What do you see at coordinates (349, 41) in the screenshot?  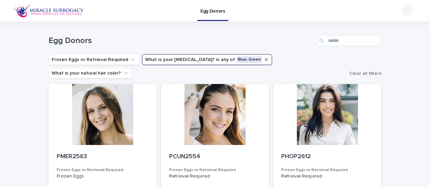 I see `div: Search` at bounding box center [349, 41].